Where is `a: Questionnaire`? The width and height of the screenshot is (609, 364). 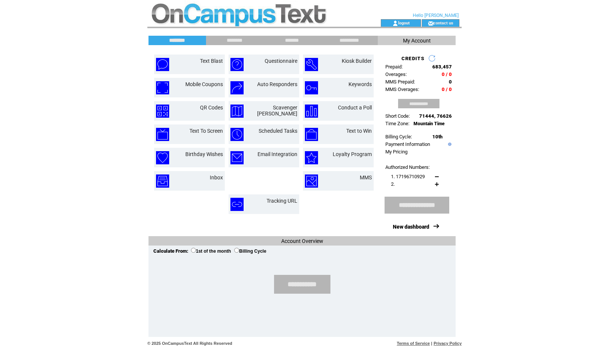
a: Questionnaire is located at coordinates (281, 61).